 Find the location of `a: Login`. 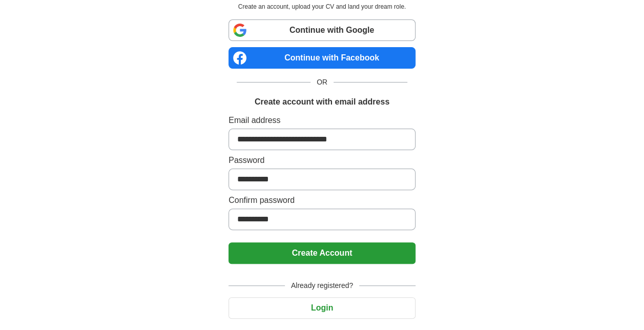

a: Login is located at coordinates (322, 307).